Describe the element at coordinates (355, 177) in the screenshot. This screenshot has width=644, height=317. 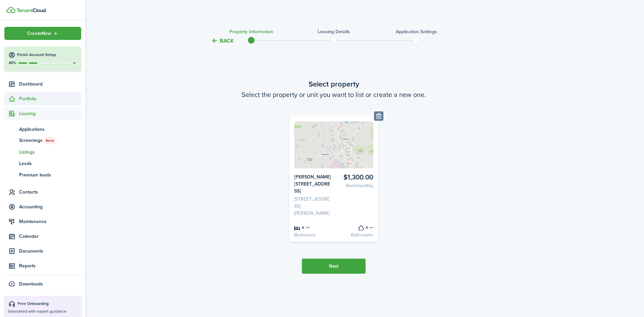
I see `card-listing-title: $1,300.00` at that location.